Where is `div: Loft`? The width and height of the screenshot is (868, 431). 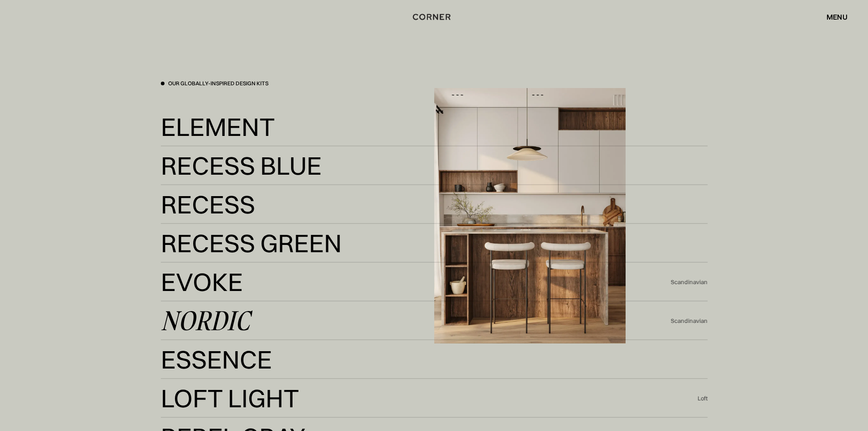
div: Loft is located at coordinates (703, 398).